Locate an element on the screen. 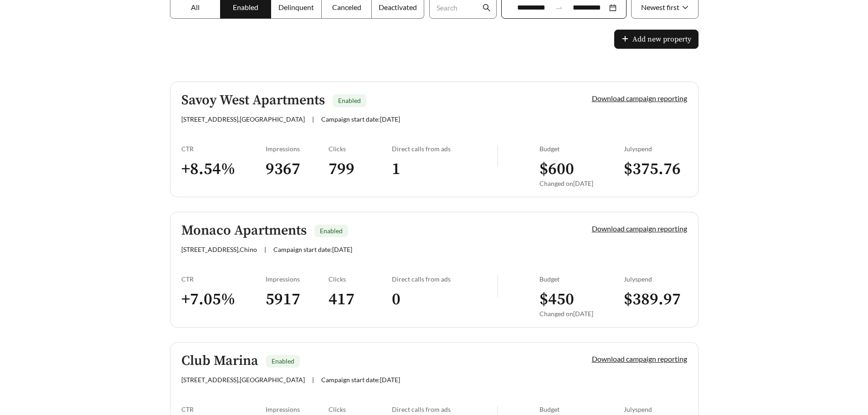 Image resolution: width=868 pixels, height=415 pixels. button: plusAdd new property is located at coordinates (656, 39).